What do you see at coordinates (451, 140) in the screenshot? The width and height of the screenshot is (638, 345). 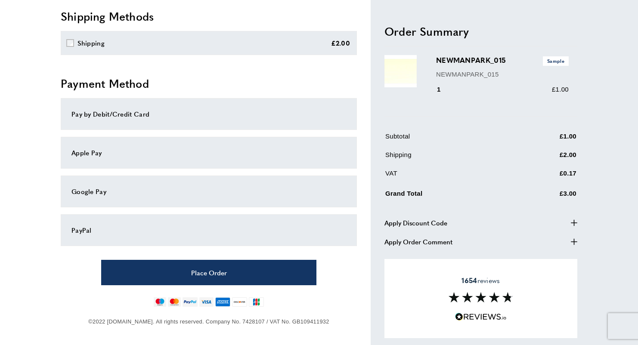 I see `td: Subtotal` at bounding box center [451, 140].